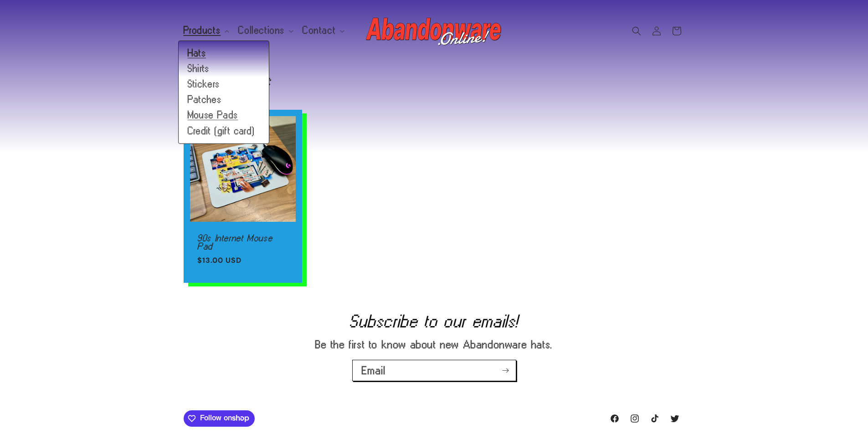 The width and height of the screenshot is (868, 434). What do you see at coordinates (224, 84) in the screenshot?
I see `a: Stickers` at bounding box center [224, 84].